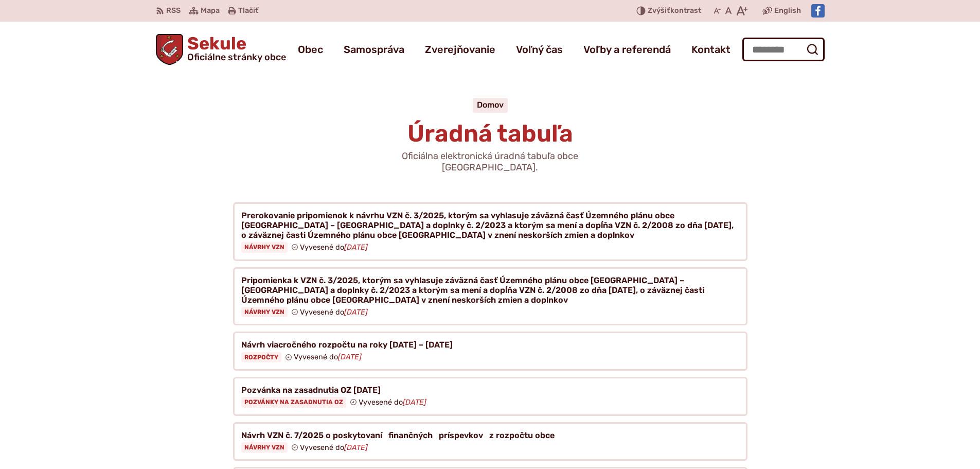 This screenshot has height=469, width=980. Describe the element at coordinates (210, 11) in the screenshot. I see `span: Mapa` at that location.